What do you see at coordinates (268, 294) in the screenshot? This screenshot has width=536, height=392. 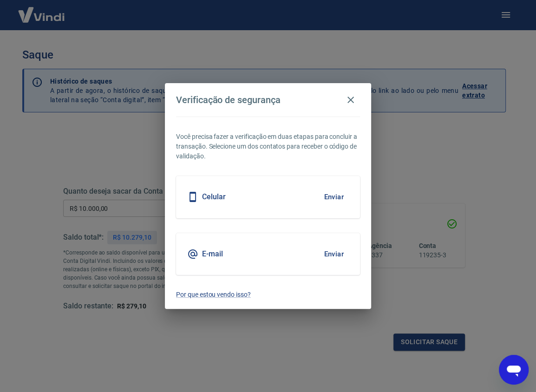 I see `p: Por que estou vendo isso?` at bounding box center [268, 294].